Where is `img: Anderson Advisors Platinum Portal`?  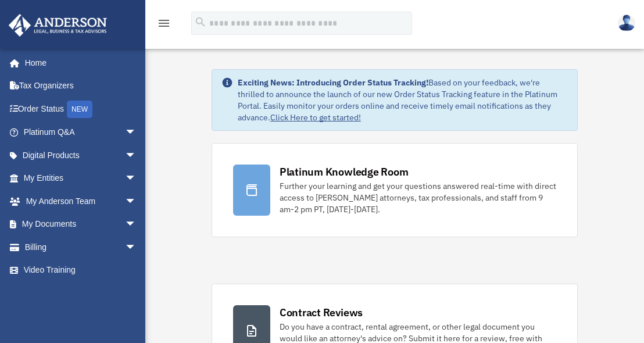 img: Anderson Advisors Platinum Portal is located at coordinates (58, 25).